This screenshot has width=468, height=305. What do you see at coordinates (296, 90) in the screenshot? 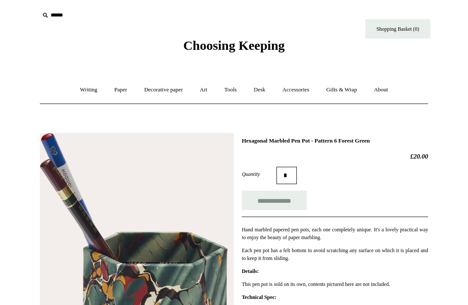
I see `a: Accessories` at bounding box center [296, 90].